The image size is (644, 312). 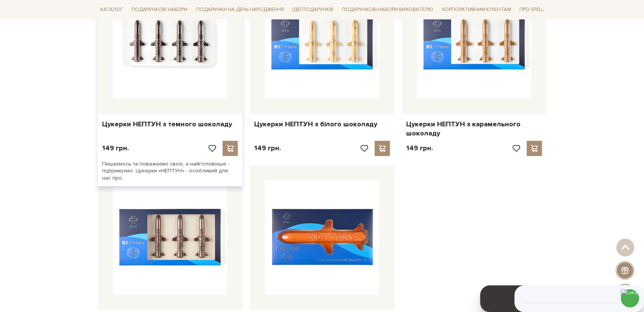 I want to click on a: Подарункові набори вихователю, so click(x=387, y=9).